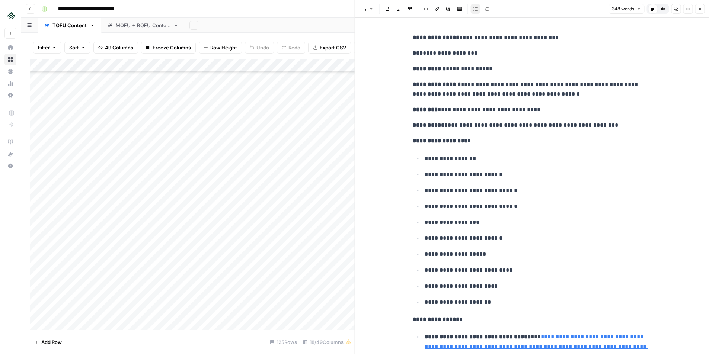  Describe the element at coordinates (291, 48) in the screenshot. I see `button: Redo` at that location.